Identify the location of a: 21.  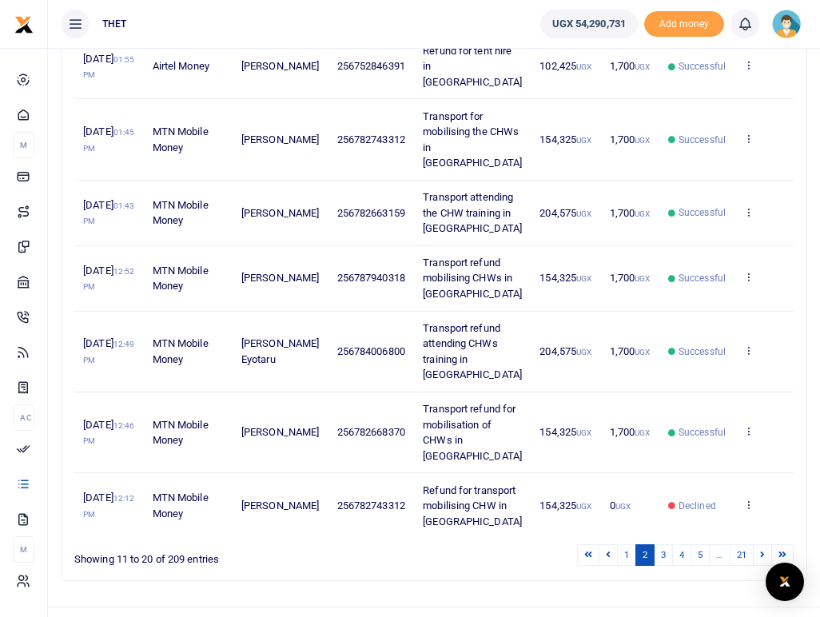
(741, 554).